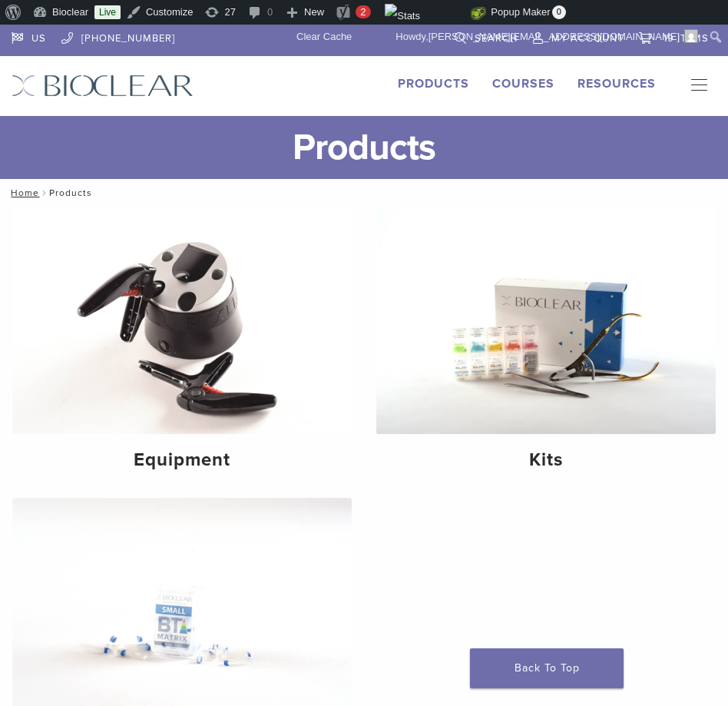 This screenshot has width=728, height=706. I want to click on a: US, so click(29, 36).